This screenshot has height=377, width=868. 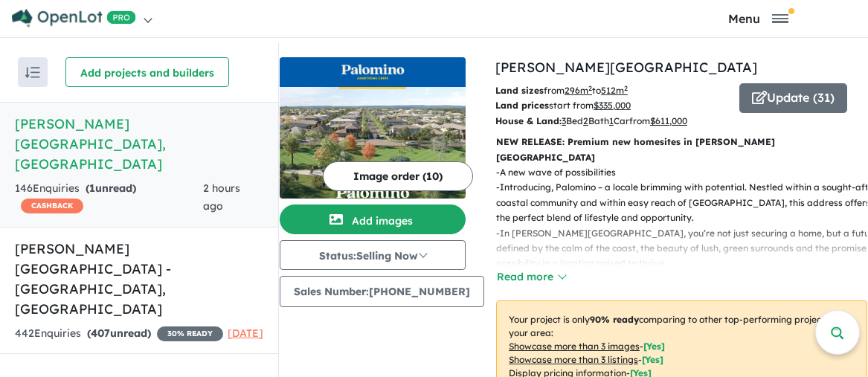 I want to click on span: 30 % READY, so click(x=190, y=334).